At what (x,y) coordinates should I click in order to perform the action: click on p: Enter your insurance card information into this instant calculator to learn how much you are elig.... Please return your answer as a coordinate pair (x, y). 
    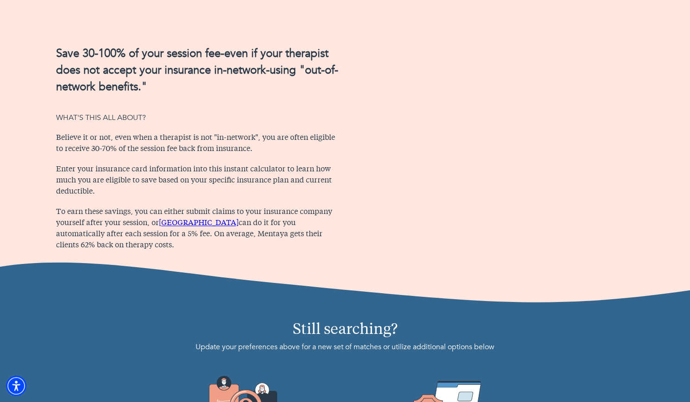
    Looking at the image, I should click on (198, 181).